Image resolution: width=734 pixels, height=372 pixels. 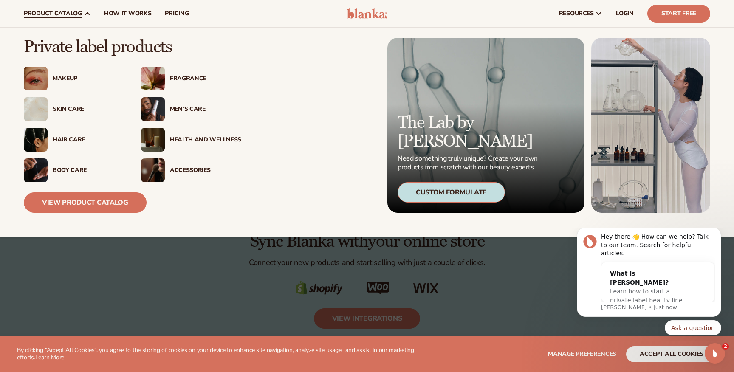 What do you see at coordinates (226, 354) in the screenshot?
I see `p: By clicking "Accept All Cookies", you agree to the storing of cookies on your device to enhance s...` at bounding box center [226, 354].